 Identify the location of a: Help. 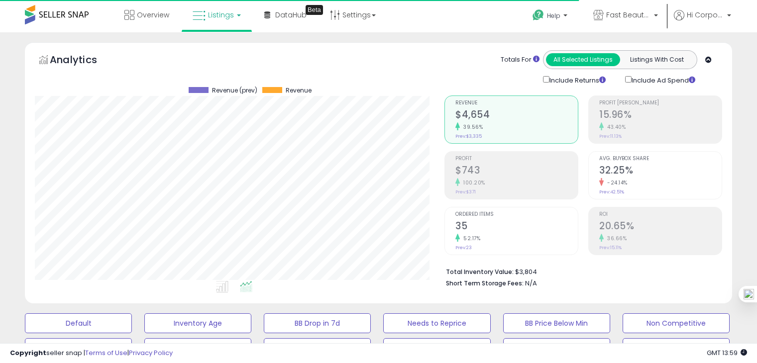
(551, 17).